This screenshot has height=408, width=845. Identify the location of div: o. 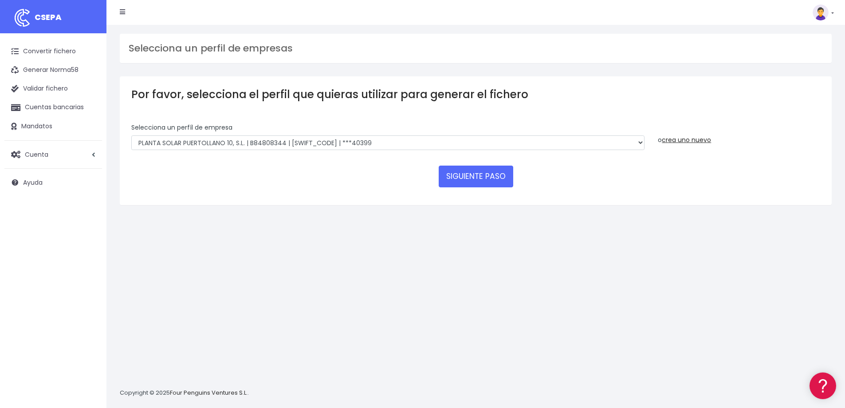
(739, 134).